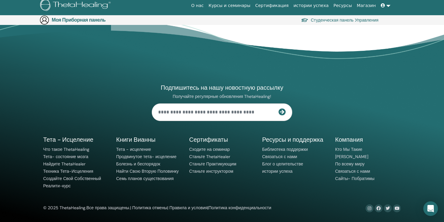  Describe the element at coordinates (68, 140) in the screenshot. I see `ya-tr-span: Тета - Исцеление` at that location.